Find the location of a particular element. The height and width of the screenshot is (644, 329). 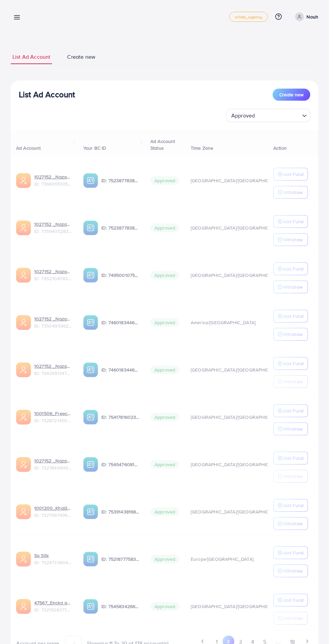

span: white_agency is located at coordinates (248, 17).